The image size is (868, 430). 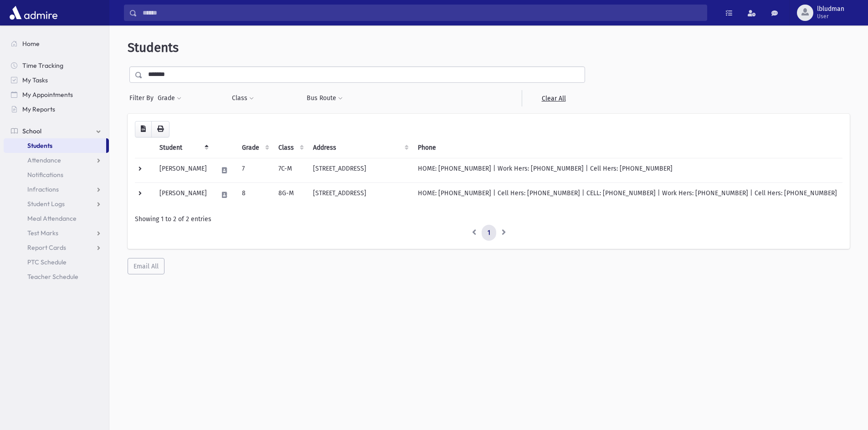 What do you see at coordinates (56, 247) in the screenshot?
I see `a: Report Cards` at bounding box center [56, 247].